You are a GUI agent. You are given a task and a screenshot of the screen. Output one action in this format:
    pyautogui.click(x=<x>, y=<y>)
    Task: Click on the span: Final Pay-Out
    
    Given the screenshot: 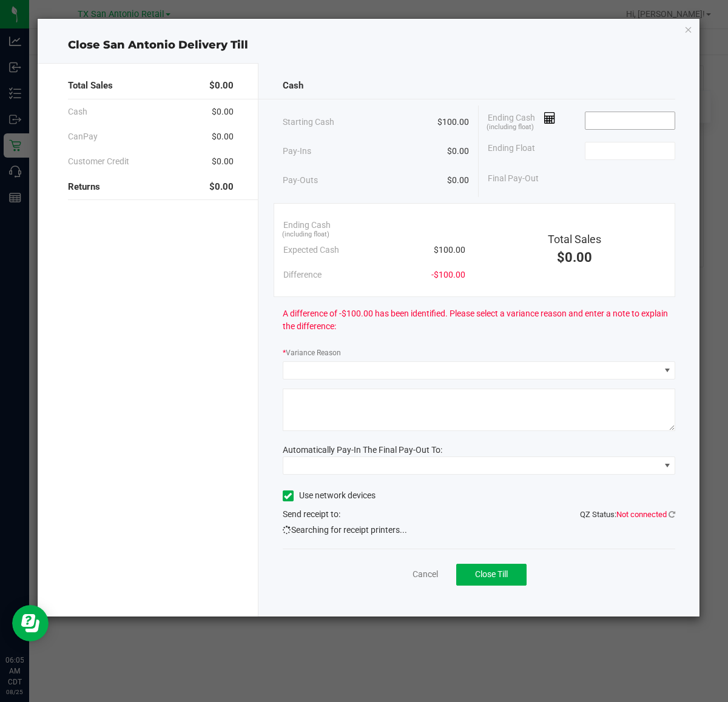 What is the action you would take?
    pyautogui.click(x=513, y=178)
    